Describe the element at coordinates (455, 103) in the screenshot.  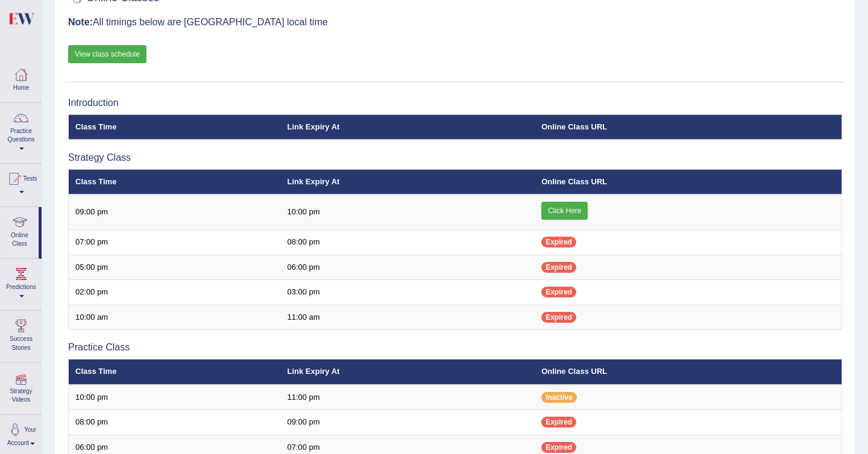
I see `h3: Introduction` at that location.